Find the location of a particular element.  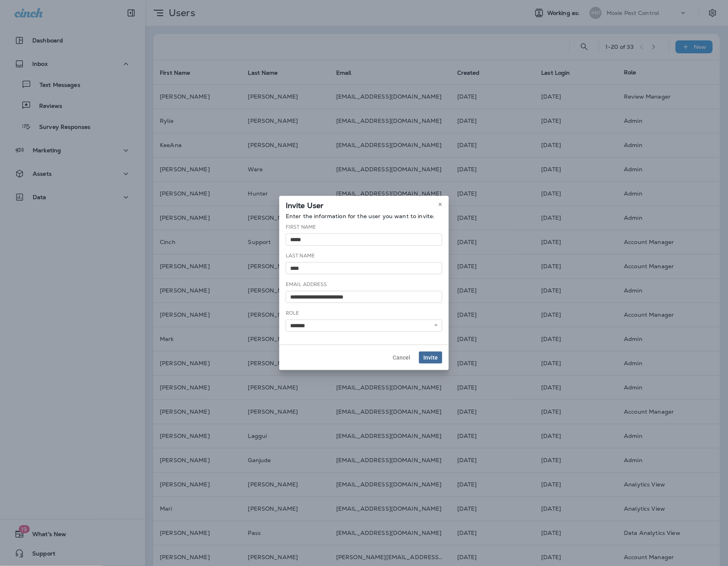

div: Invite User is located at coordinates (364, 204).